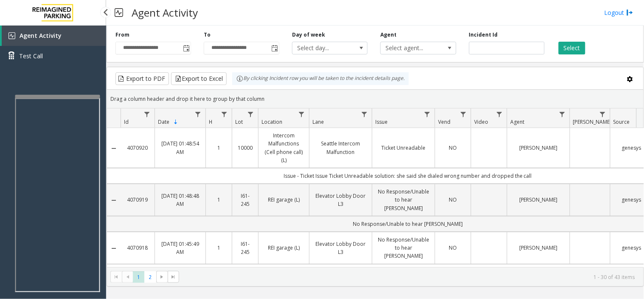 The width and height of the screenshot is (644, 299). I want to click on span: Go to the last page, so click(173, 277).